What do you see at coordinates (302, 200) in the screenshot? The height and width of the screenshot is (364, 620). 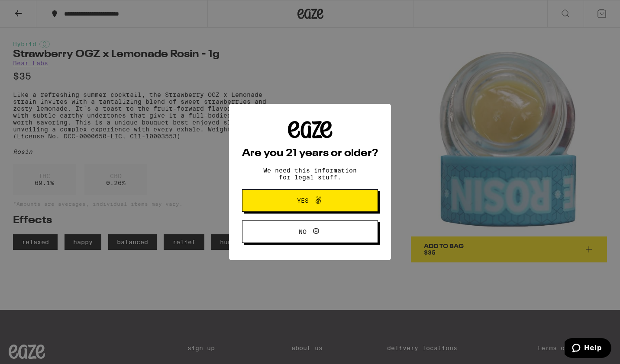 I see `span: Yes` at bounding box center [302, 200].